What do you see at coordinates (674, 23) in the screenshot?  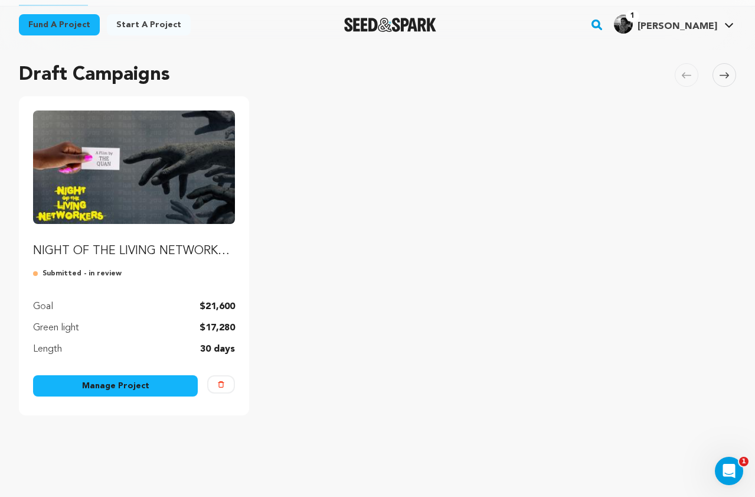 I see `a: Quan L.'s Profile` at bounding box center [674, 23].